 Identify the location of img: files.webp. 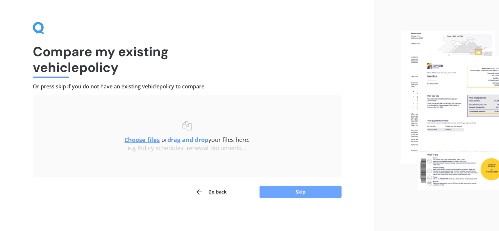
(450, 110).